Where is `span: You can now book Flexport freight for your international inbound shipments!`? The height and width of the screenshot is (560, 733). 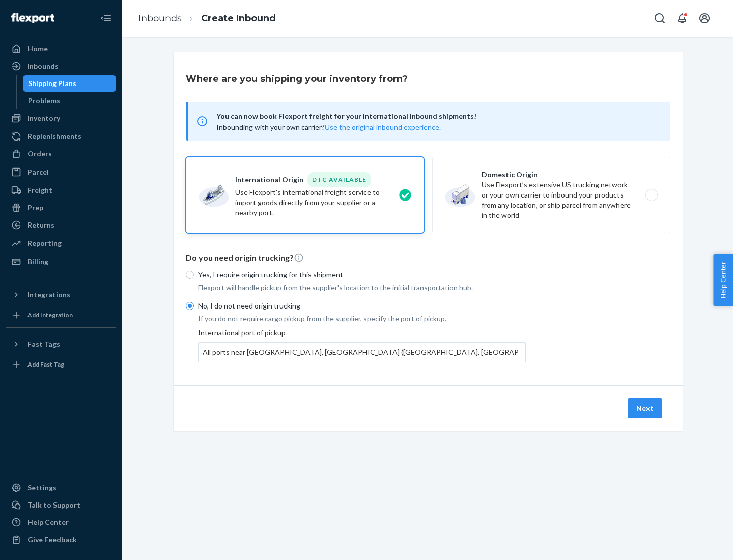 span: You can now book Flexport freight for your international inbound shipments! is located at coordinates (437, 116).